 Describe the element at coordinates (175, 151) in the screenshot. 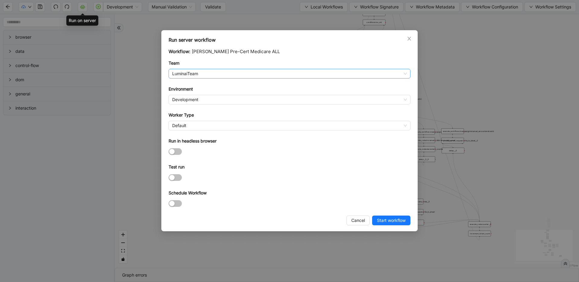

I see `button: Run in headless browser` at that location.